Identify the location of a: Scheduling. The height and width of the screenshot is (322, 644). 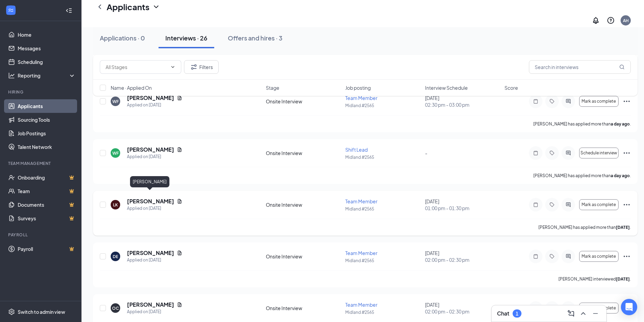
(46, 62).